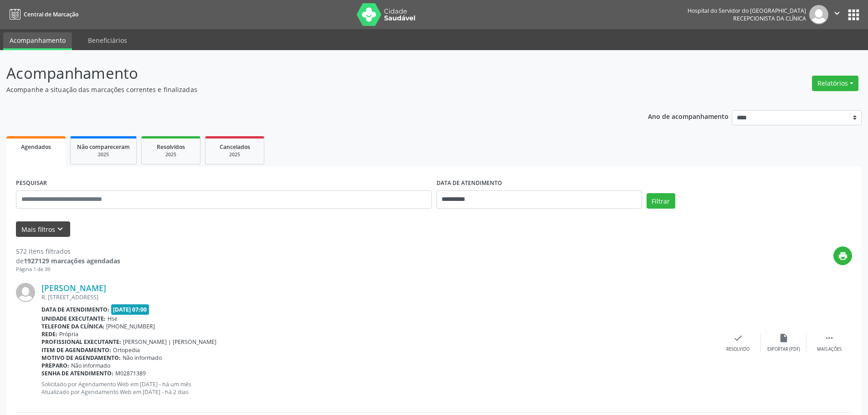 The height and width of the screenshot is (415, 868). What do you see at coordinates (76, 350) in the screenshot?
I see `b: Item de agendamento:` at bounding box center [76, 350].